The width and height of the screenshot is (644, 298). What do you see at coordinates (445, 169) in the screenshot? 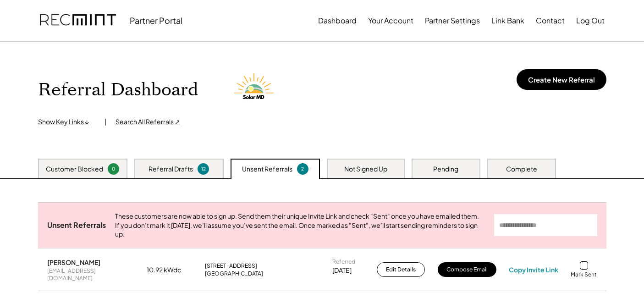
I see `div: Pending` at bounding box center [445, 169].